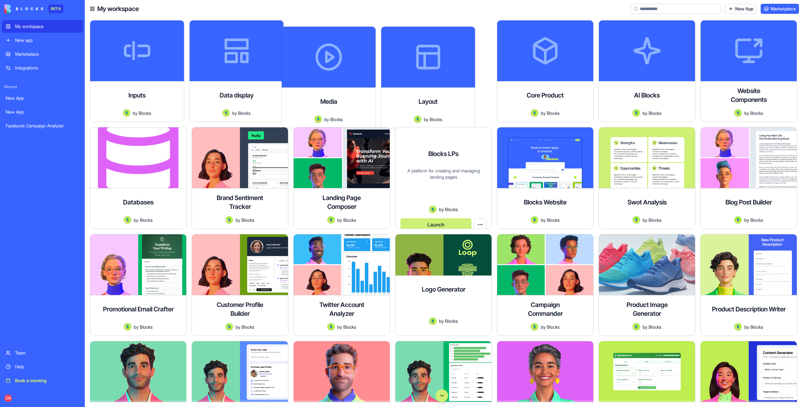  I want to click on h4: Databases, so click(138, 202).